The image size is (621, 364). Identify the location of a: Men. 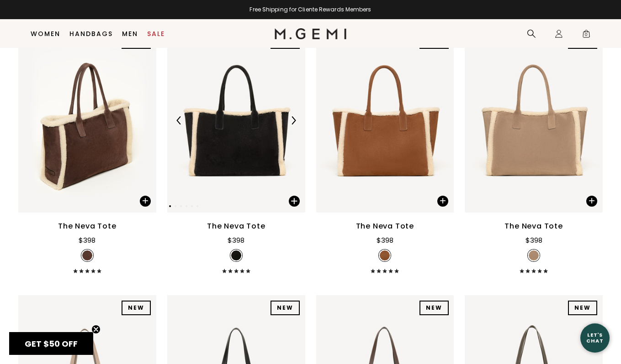
(130, 34).